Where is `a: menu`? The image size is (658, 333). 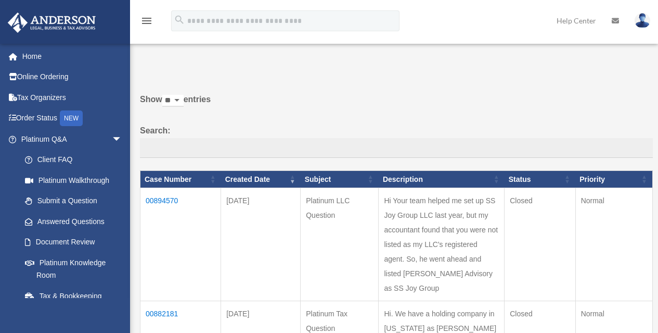 a: menu is located at coordinates (147, 22).